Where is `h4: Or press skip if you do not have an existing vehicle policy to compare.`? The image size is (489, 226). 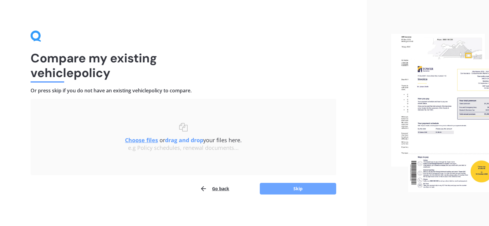
h4: Or press skip if you do not have an existing vehicle policy to compare. is located at coordinates (183, 90).